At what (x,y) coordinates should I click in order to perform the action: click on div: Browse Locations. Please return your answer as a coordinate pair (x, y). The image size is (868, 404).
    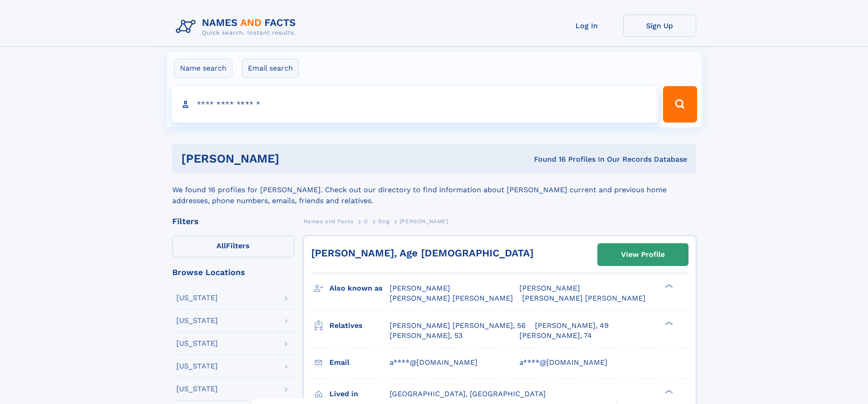
    Looking at the image, I should click on (233, 272).